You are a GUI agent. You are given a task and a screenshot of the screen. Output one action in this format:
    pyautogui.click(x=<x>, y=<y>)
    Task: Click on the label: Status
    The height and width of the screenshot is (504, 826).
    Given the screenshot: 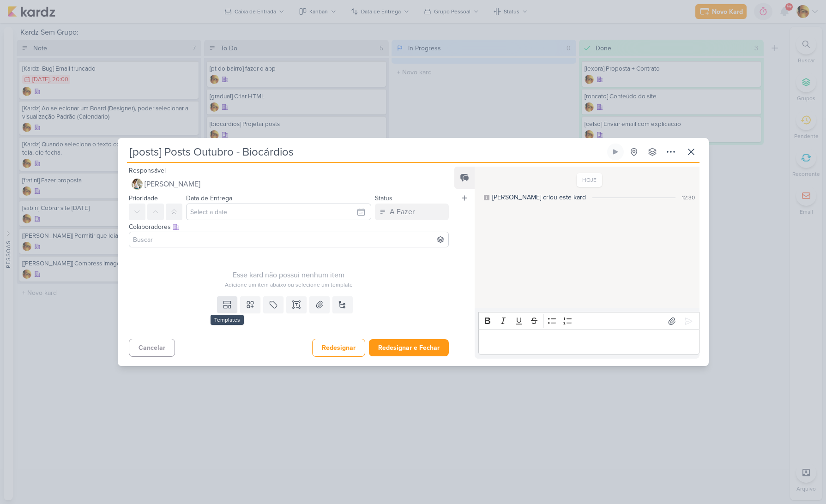 What is the action you would take?
    pyautogui.click(x=384, y=198)
    